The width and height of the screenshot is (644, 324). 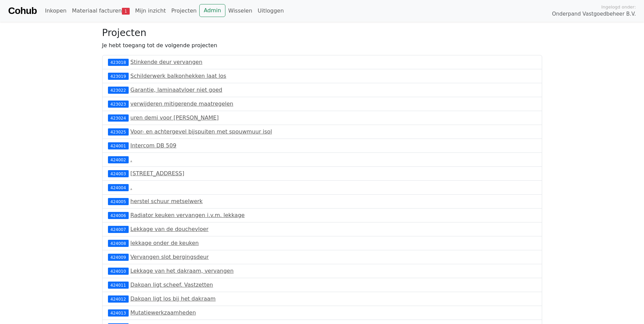 What do you see at coordinates (118, 160) in the screenshot?
I see `div: 424002` at bounding box center [118, 160].